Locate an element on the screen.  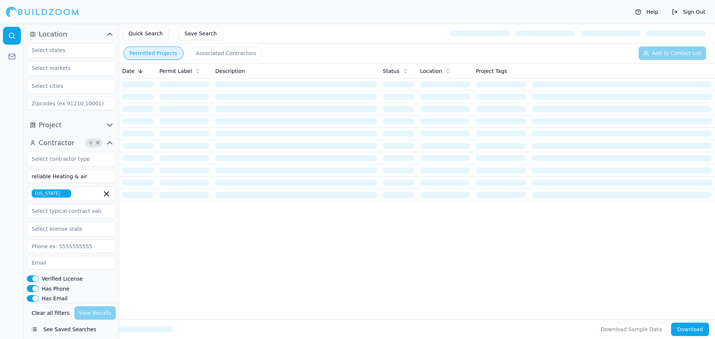
span: Date is located at coordinates (128, 71).